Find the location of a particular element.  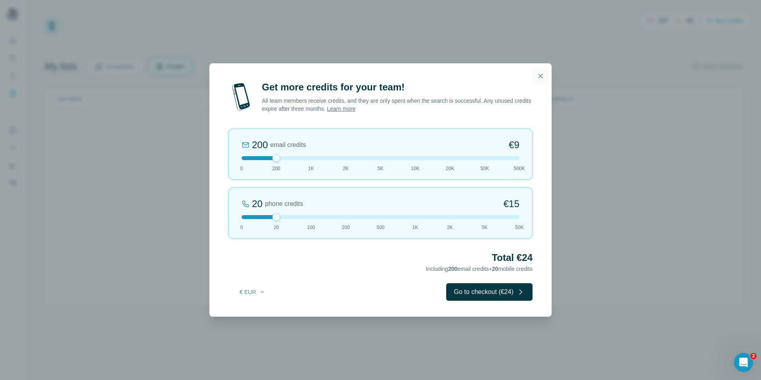

div: 200 is located at coordinates (260, 145).